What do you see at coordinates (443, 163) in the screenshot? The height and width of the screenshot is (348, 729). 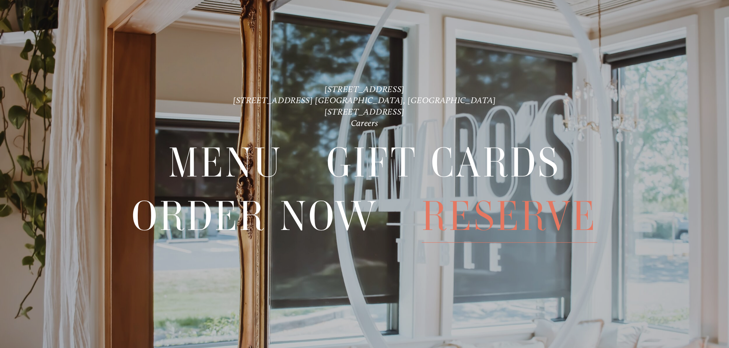 I see `a: Gift Cards` at bounding box center [443, 163].